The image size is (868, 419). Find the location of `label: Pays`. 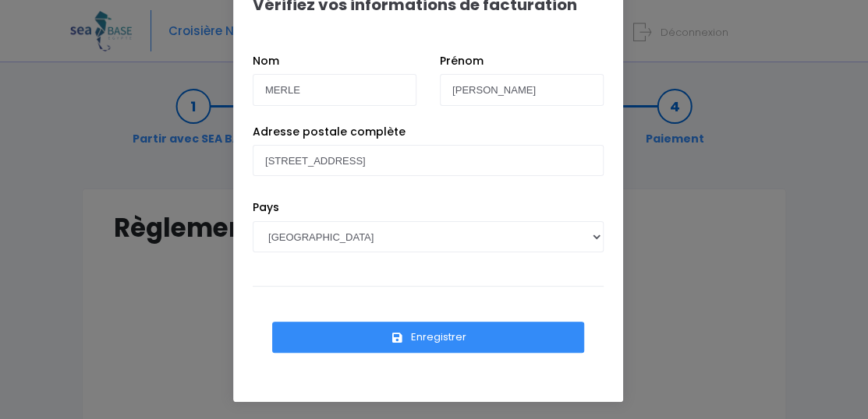

label: Pays is located at coordinates (266, 207).